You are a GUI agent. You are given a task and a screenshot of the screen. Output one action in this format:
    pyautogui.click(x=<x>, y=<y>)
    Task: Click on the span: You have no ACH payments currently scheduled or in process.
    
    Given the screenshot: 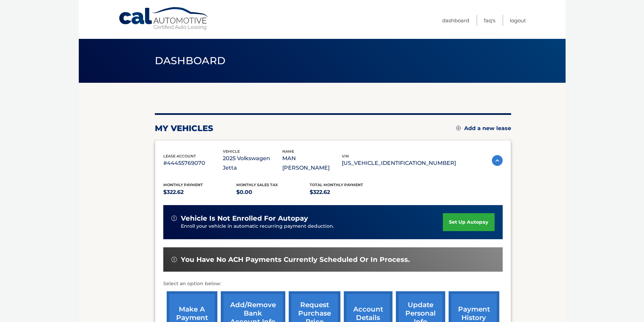 What is the action you would take?
    pyautogui.click(x=295, y=260)
    